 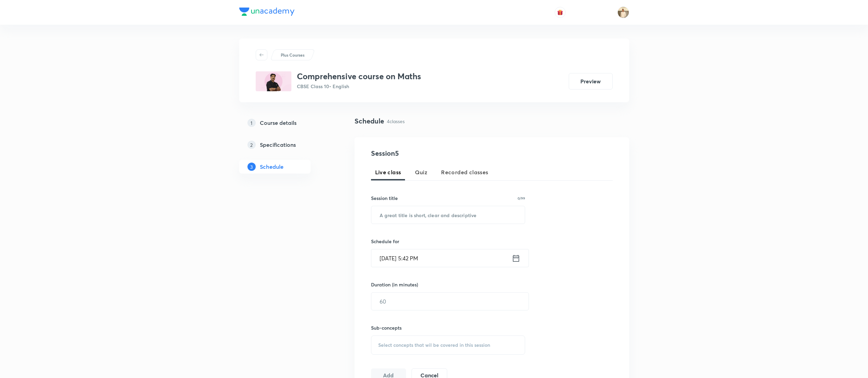 What do you see at coordinates (251, 145) in the screenshot?
I see `p: 2` at bounding box center [251, 145].